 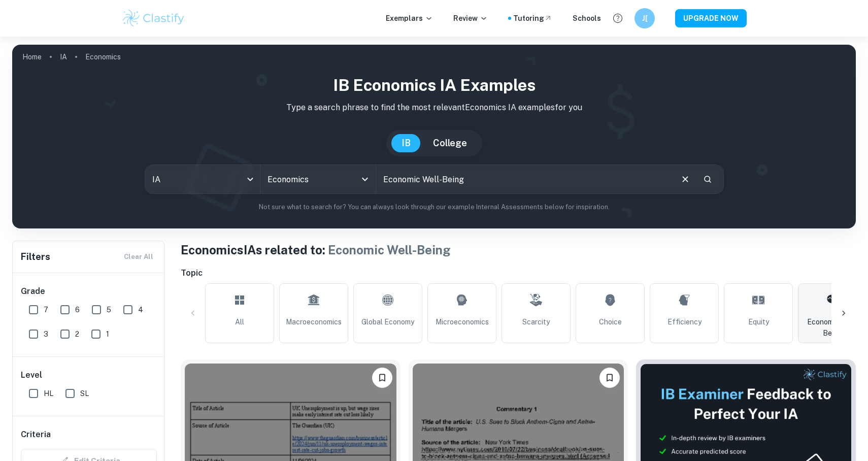 What do you see at coordinates (434, 108) in the screenshot?
I see `p: Type a search phrase to find the most relevant Economics IA examples for you` at bounding box center [434, 108].